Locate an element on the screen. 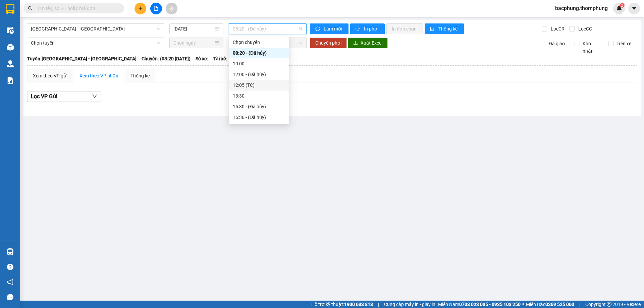 Image resolution: width=644 pixels, height=308 pixels. div: 16:30 - (Đã hủy) is located at coordinates (259, 118).